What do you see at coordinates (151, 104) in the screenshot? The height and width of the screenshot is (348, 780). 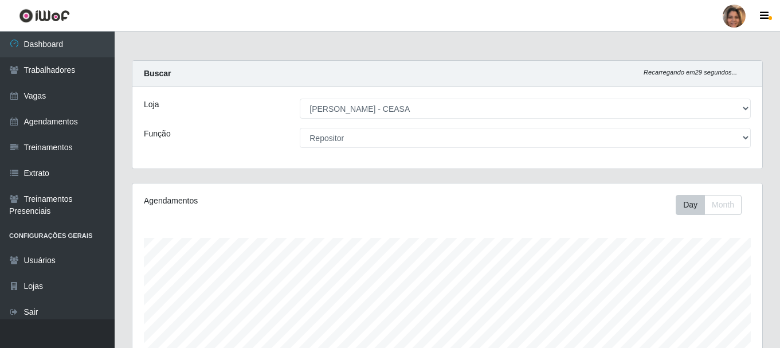 I see `label: Loja` at bounding box center [151, 104].